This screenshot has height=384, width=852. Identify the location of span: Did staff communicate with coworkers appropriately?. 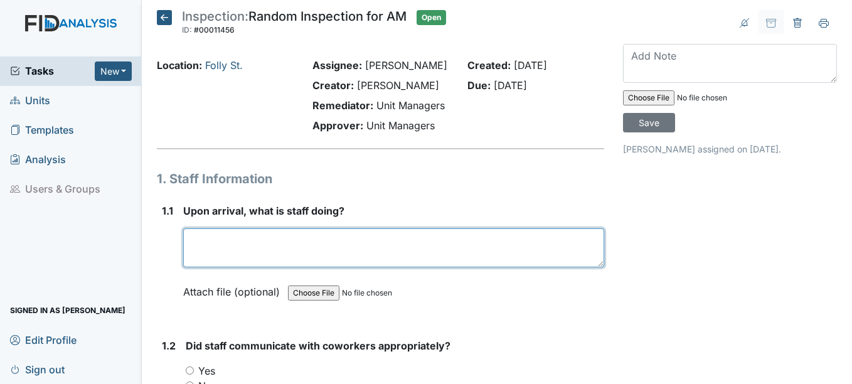
(318, 346).